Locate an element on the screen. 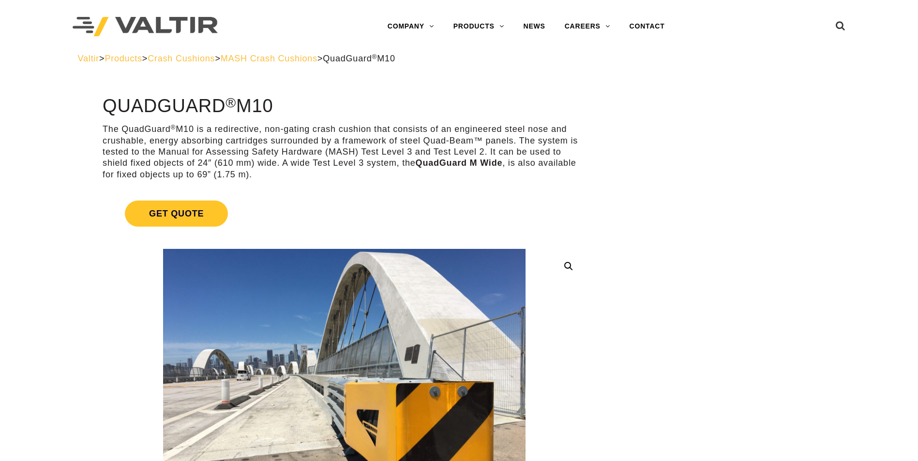 This screenshot has width=918, height=461. a: Crash Cushions is located at coordinates (181, 59).